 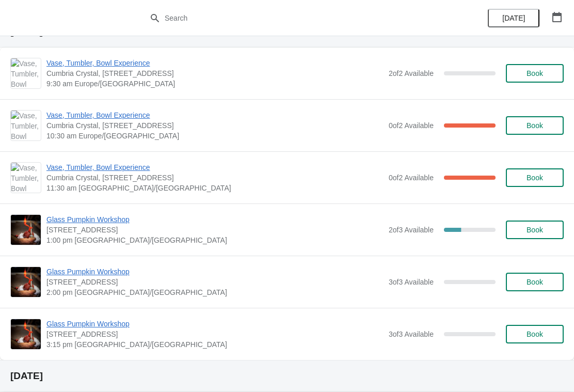 What do you see at coordinates (26, 73) in the screenshot?
I see `img: Vase, Tumbler, Bowl Experience | Cumbria Crystal, Unit 4 Canal Street, Ulverston LA12 7LB, UK | 9...` at bounding box center [26, 73].